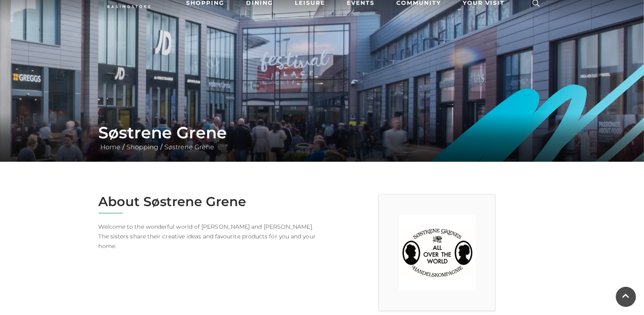  What do you see at coordinates (190, 146) in the screenshot?
I see `a: Søstrene Grene` at bounding box center [190, 146].